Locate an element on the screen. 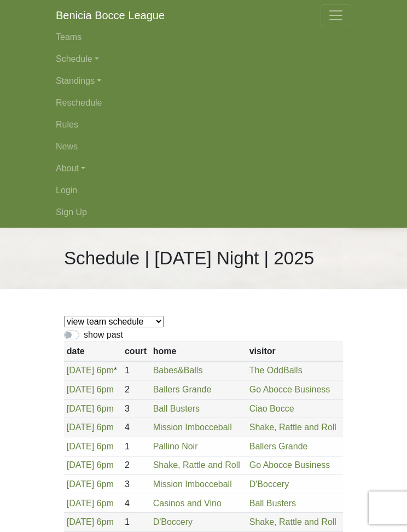 The height and width of the screenshot is (532, 407). a: News is located at coordinates (204, 147).